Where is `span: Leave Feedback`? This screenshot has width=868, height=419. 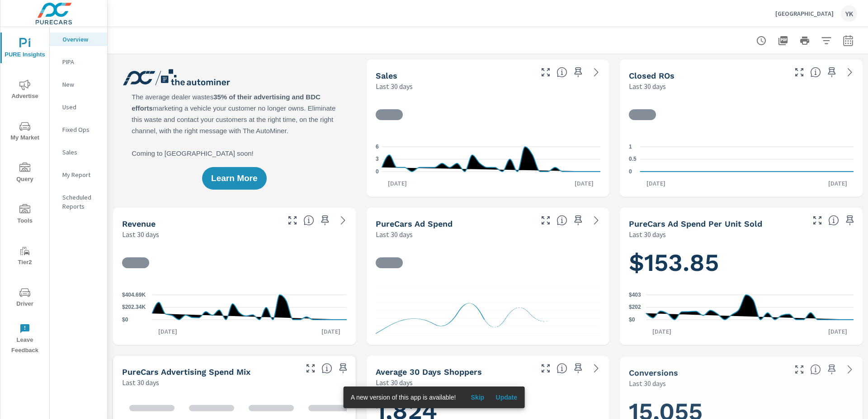 span: Leave Feedback is located at coordinates (25, 339).